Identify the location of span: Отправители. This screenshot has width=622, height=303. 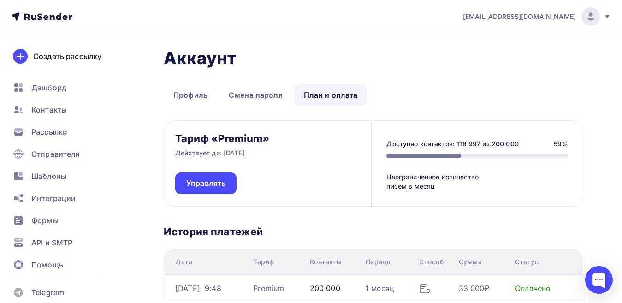
(56, 154).